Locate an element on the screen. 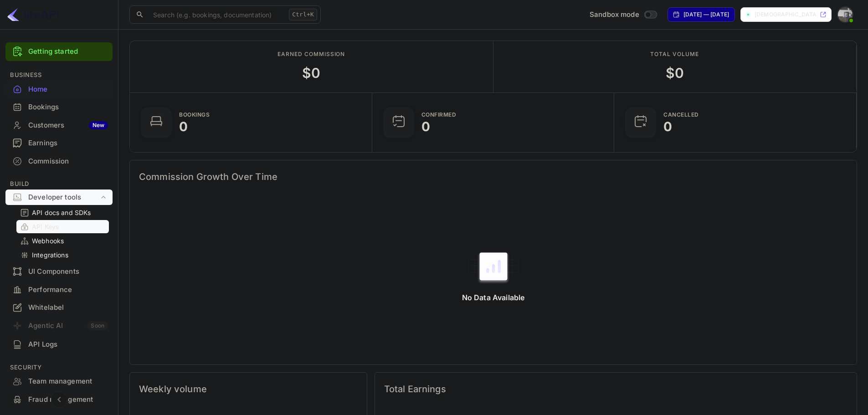  a: Earnings is located at coordinates (58, 143).